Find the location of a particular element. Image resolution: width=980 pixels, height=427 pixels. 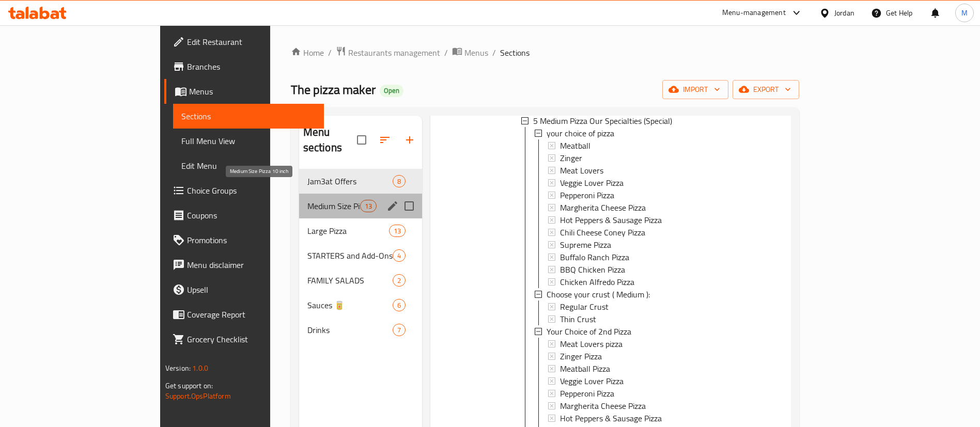

a: Full Menu View is located at coordinates (248, 141).